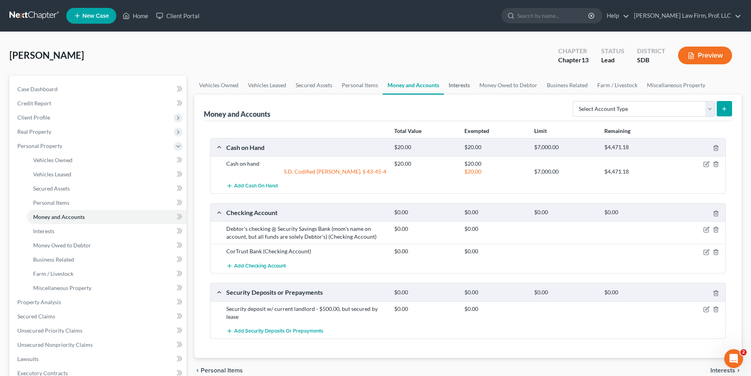 The image size is (751, 376). What do you see at coordinates (51, 188) in the screenshot?
I see `span: Secured Assets` at bounding box center [51, 188].